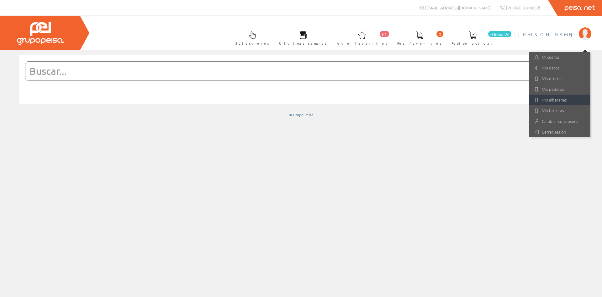 This screenshot has height=297, width=602. I want to click on font: Selectores, so click(253, 43).